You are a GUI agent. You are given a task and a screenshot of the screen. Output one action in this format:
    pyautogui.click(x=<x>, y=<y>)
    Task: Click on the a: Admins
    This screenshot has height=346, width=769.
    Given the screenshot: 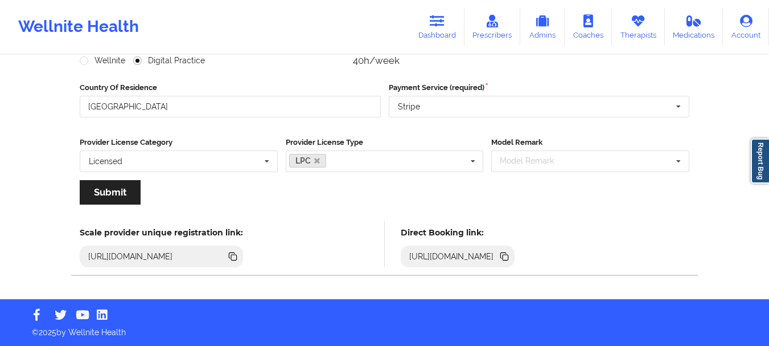 What is the action you would take?
    pyautogui.click(x=543, y=27)
    